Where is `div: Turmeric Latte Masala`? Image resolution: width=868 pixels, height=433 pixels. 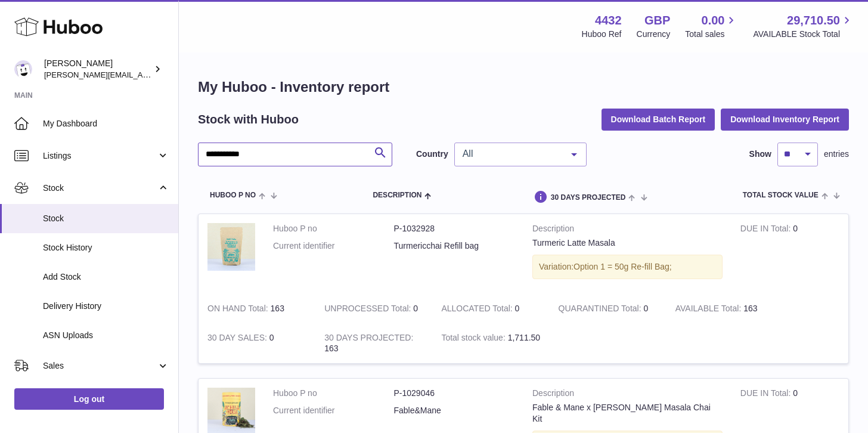 div: Turmeric Latte Masala is located at coordinates (628, 242).